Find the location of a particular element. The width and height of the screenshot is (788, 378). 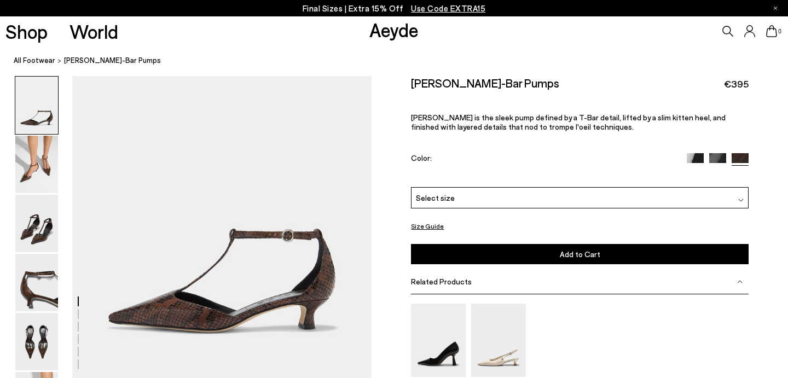

nav: breadcrumb is located at coordinates (401, 61).